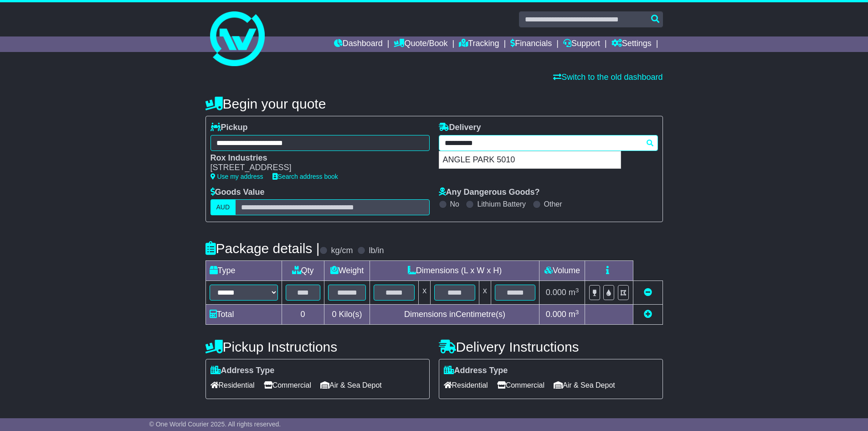 The width and height of the screenshot is (868, 431). What do you see at coordinates (581, 44) in the screenshot?
I see `a: Support` at bounding box center [581, 44].